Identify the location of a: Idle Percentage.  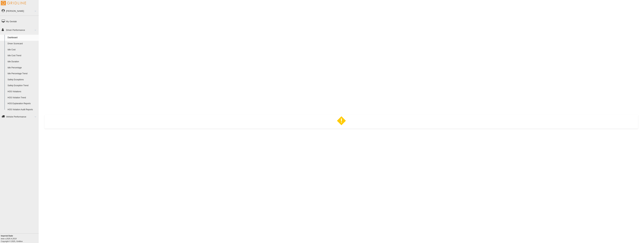
(22, 68).